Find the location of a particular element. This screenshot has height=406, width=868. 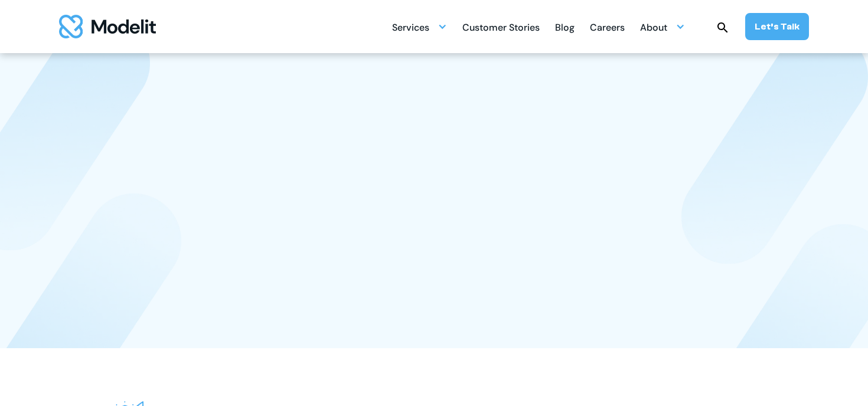

div: Customer Stories is located at coordinates (501, 28).